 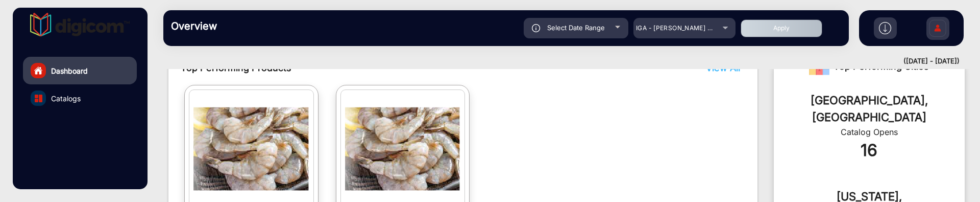 What do you see at coordinates (536, 28) in the screenshot?
I see `img: icon` at bounding box center [536, 28].